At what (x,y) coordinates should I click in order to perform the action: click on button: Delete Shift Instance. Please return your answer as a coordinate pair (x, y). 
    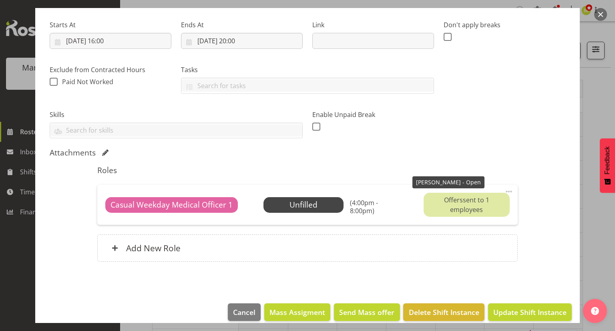
    Looking at the image, I should click on (444, 312).